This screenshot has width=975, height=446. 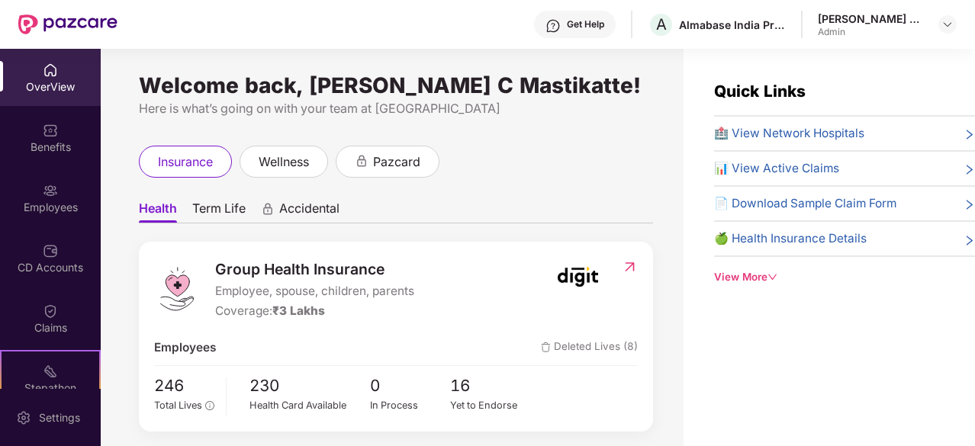 What do you see at coordinates (776, 169) in the screenshot?
I see `span: 📊 View Active Claims` at bounding box center [776, 169].